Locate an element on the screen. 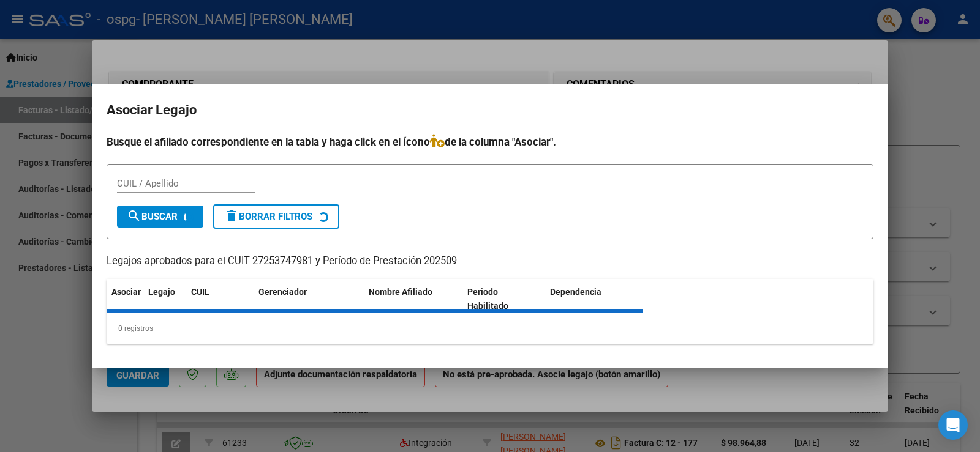 The height and width of the screenshot is (452, 980). span: Borrar Filtros is located at coordinates (268, 216).